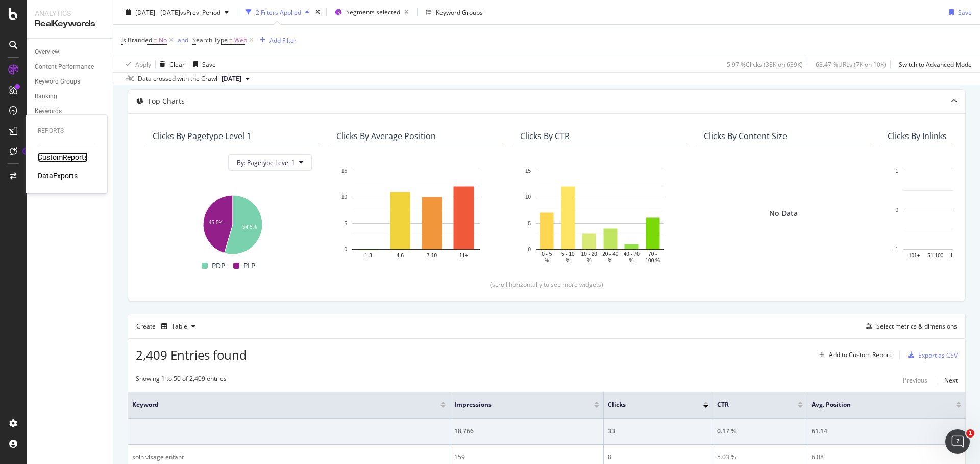 The image size is (980, 464). What do you see at coordinates (166, 101) in the screenshot?
I see `div: Top Charts` at bounding box center [166, 101].